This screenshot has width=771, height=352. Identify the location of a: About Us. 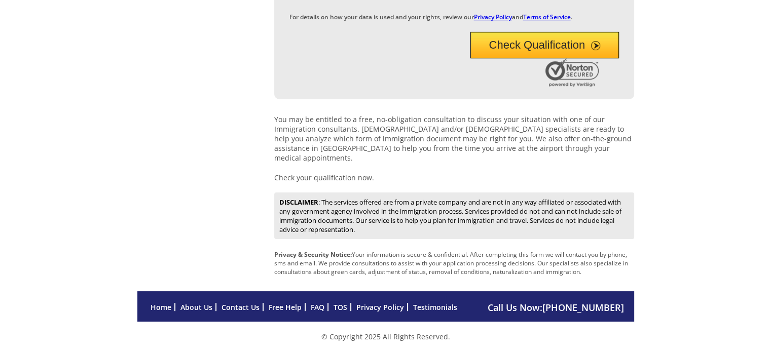
(196, 307).